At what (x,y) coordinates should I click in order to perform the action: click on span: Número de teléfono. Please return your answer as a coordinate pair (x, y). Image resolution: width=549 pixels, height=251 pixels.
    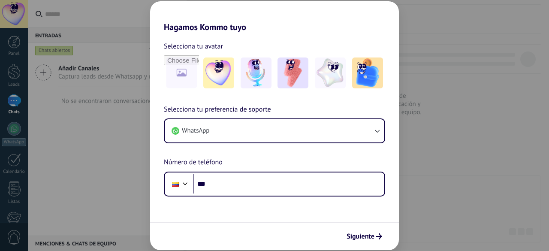
    Looking at the image, I should click on (193, 162).